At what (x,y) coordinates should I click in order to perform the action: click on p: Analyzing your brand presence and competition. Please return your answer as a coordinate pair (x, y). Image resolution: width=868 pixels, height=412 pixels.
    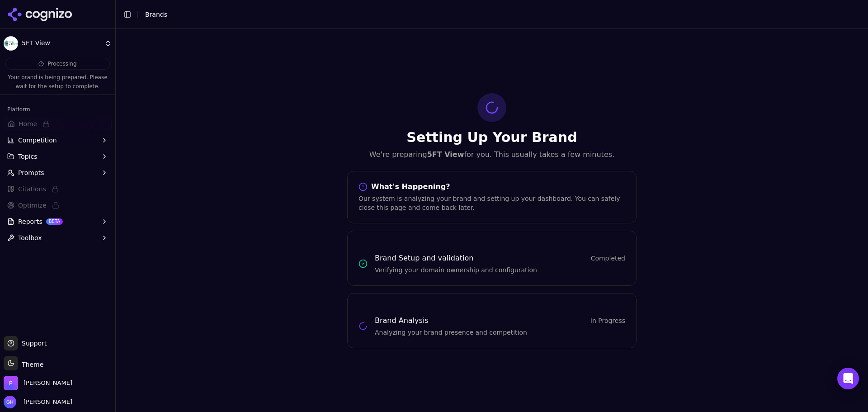
    Looking at the image, I should click on (500, 332).